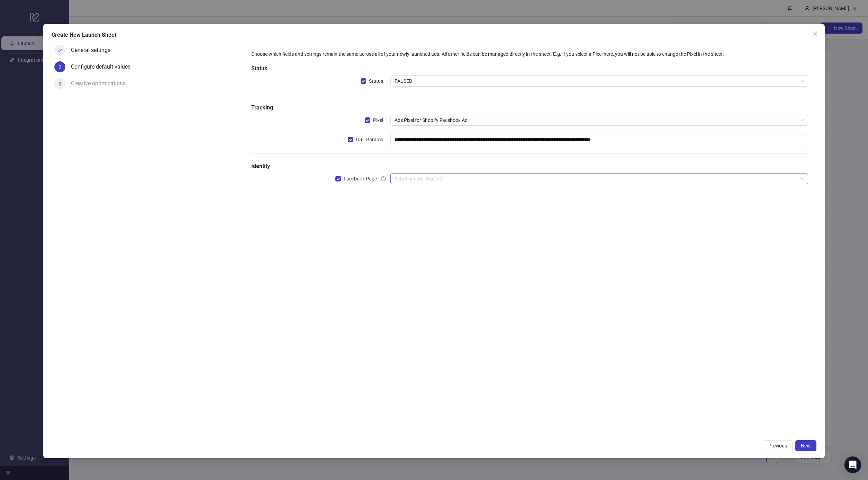 The image size is (868, 480). What do you see at coordinates (777, 445) in the screenshot?
I see `button: Previous` at bounding box center [777, 445].